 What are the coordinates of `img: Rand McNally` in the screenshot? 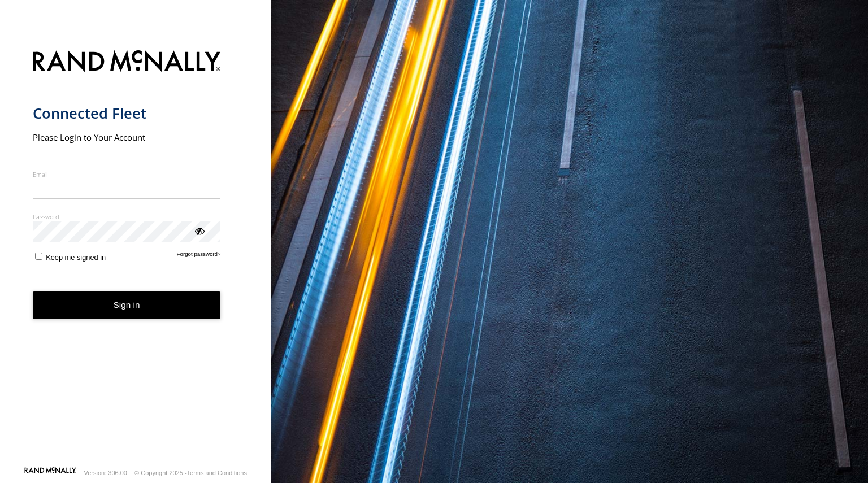 It's located at (126, 62).